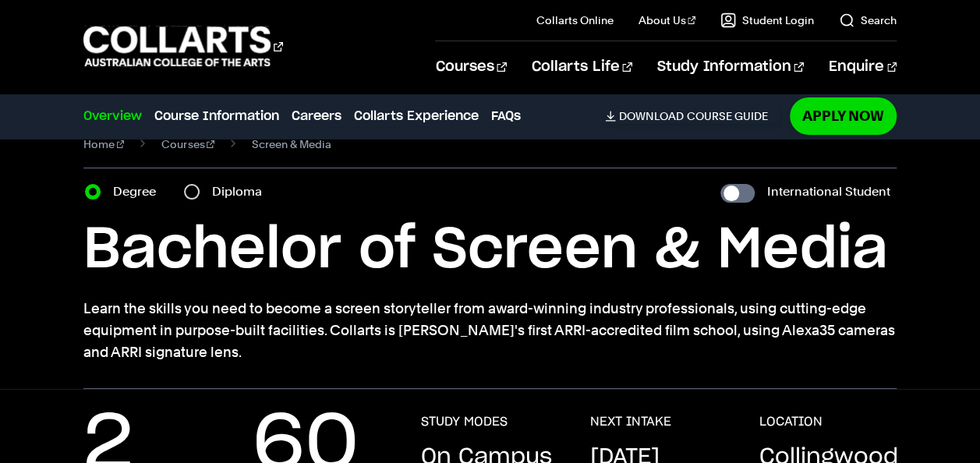 This screenshot has width=980, height=463. What do you see at coordinates (506, 116) in the screenshot?
I see `a: FAQs` at bounding box center [506, 116].